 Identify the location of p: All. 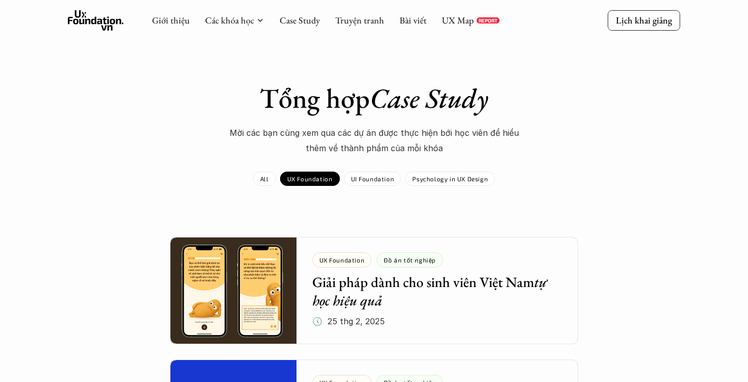
(264, 179).